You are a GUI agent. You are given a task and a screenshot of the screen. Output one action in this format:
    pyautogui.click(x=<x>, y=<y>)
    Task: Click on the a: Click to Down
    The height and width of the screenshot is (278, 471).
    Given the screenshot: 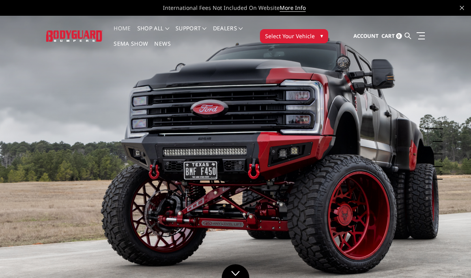 What is the action you would take?
    pyautogui.click(x=235, y=271)
    